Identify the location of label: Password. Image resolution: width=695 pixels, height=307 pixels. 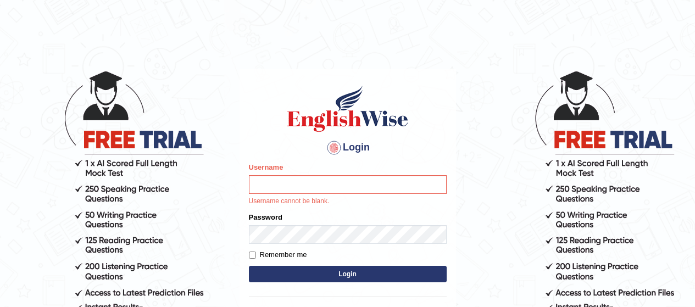
(265, 217).